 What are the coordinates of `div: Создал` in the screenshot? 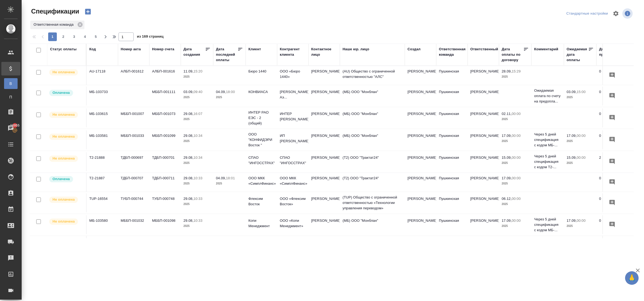 It's located at (414, 49).